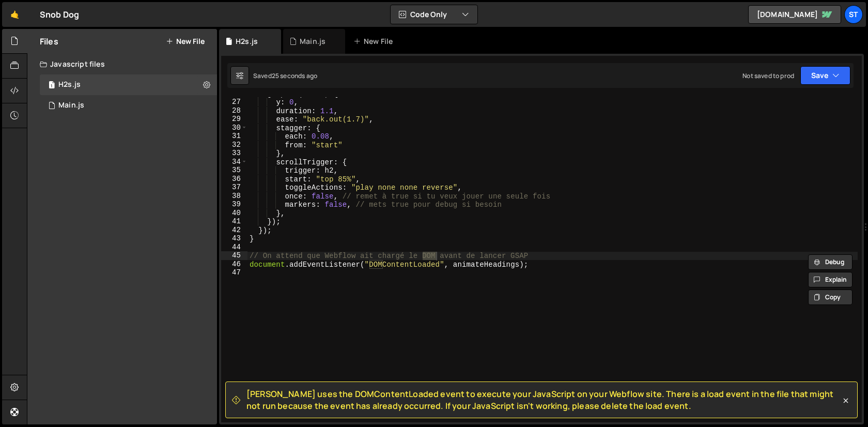 This screenshot has width=868, height=427. I want to click on div: St, so click(853, 15).